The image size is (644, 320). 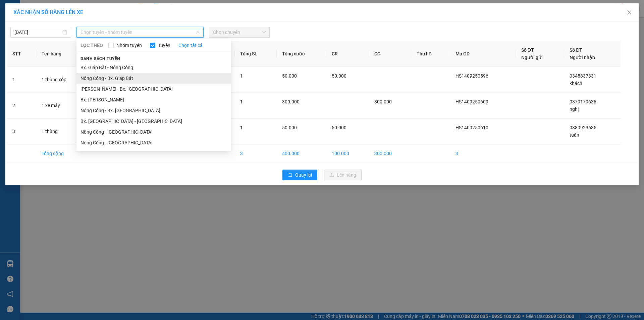 I want to click on td: 100.000, so click(x=348, y=154).